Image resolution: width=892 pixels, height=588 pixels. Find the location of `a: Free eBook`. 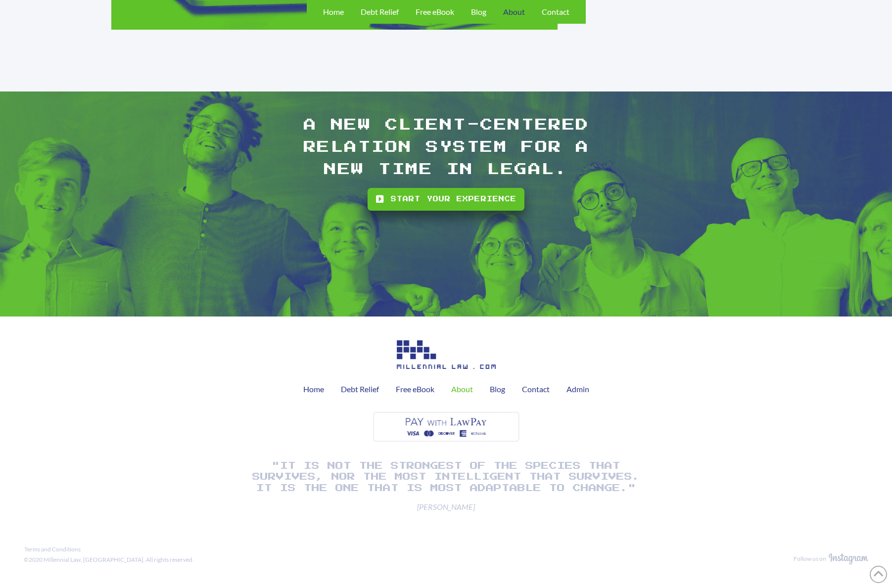

a: Free eBook is located at coordinates (414, 390).